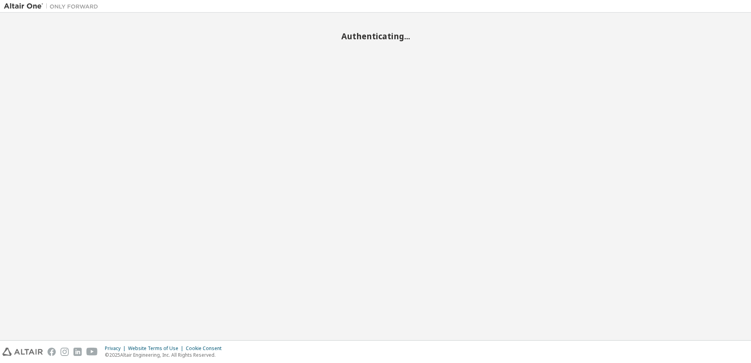 The height and width of the screenshot is (363, 751). I want to click on div: Website Terms of Use, so click(157, 348).